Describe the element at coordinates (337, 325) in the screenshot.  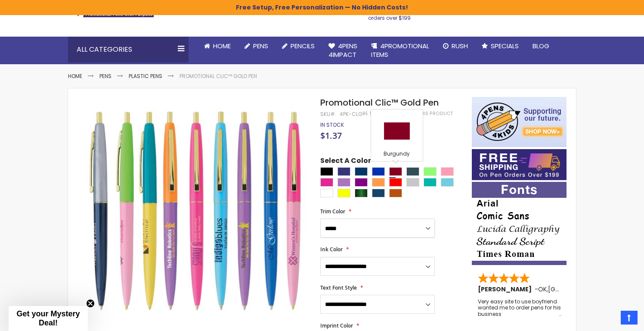
I see `span: Imprint Color` at that location.